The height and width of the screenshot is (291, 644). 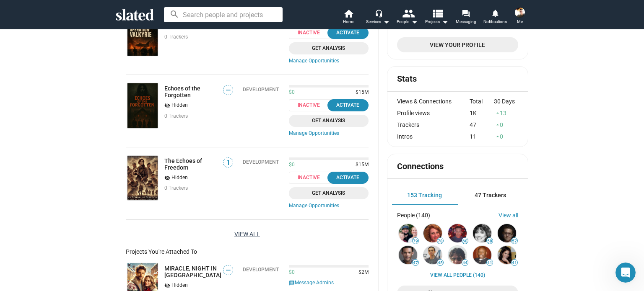 What do you see at coordinates (143, 106) in the screenshot?
I see `a: Echoes of the Forgotten` at bounding box center [143, 106].